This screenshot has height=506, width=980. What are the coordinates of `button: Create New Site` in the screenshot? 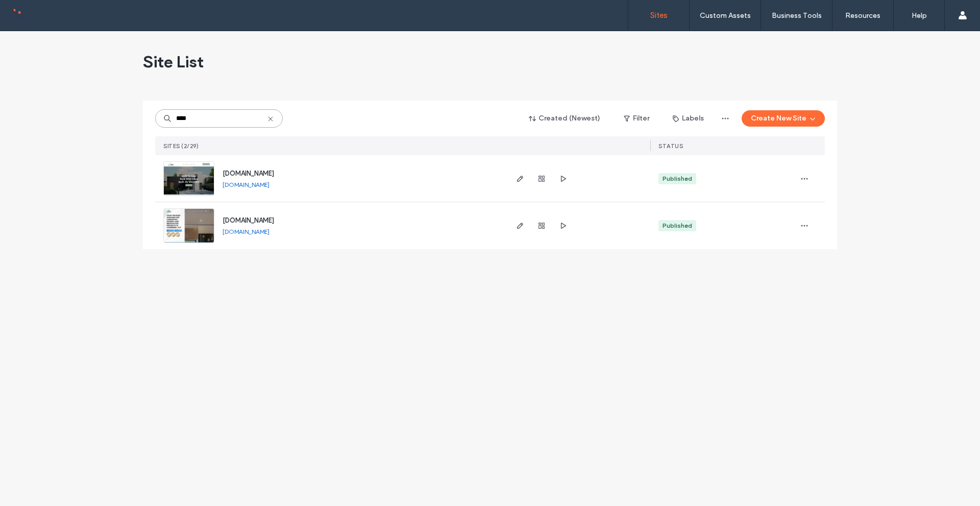 It's located at (783, 119).